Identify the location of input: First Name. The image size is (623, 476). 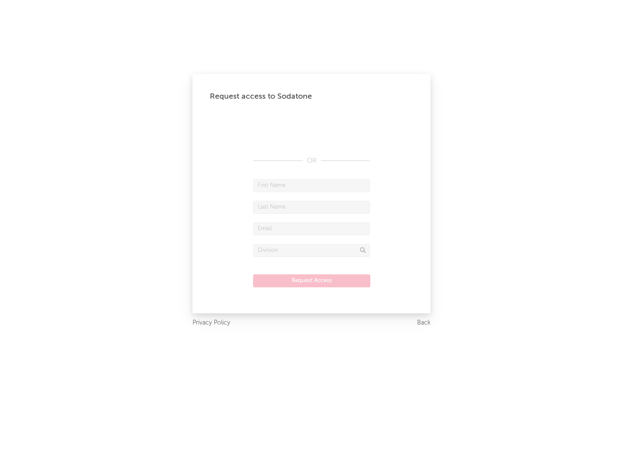
(311, 186).